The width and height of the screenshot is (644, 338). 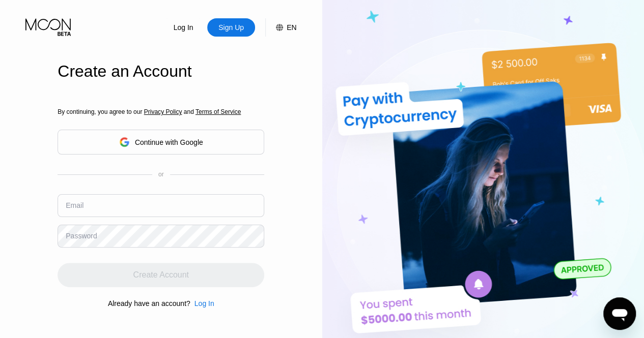 What do you see at coordinates (149, 304) in the screenshot?
I see `div: Already have an account?` at bounding box center [149, 304].